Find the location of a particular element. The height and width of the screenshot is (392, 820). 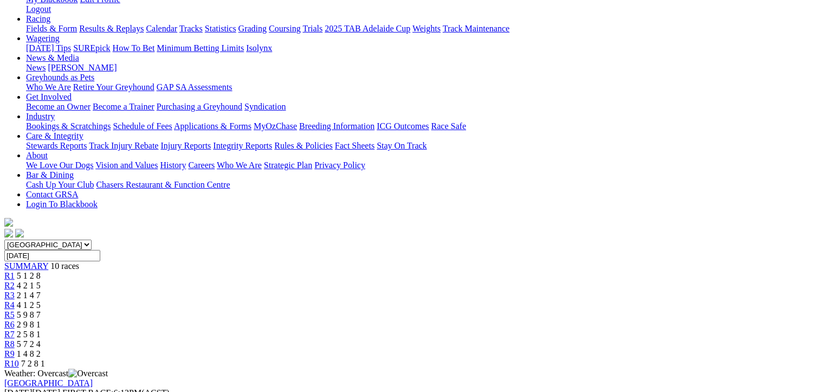

a: Wagering is located at coordinates (43, 38).